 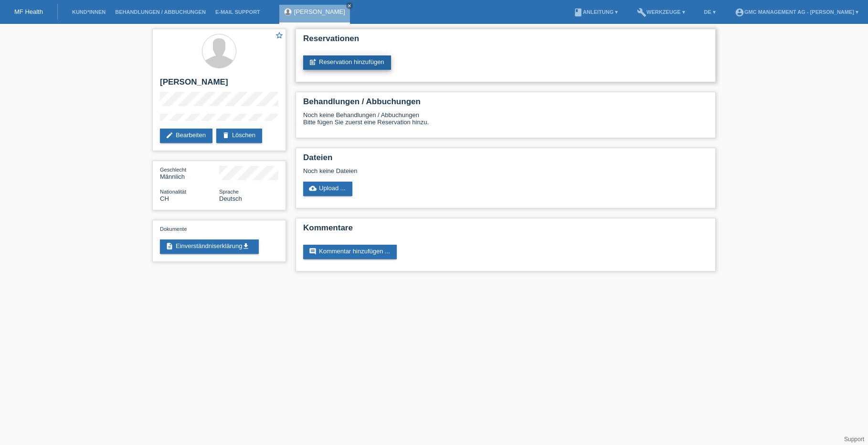 What do you see at coordinates (854, 439) in the screenshot?
I see `a: Support` at bounding box center [854, 439].